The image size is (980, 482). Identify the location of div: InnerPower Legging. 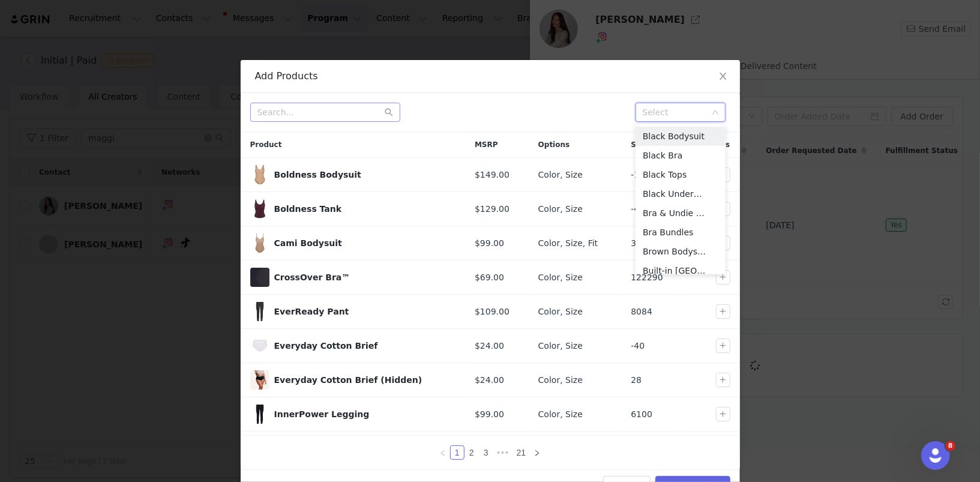
(365, 415).